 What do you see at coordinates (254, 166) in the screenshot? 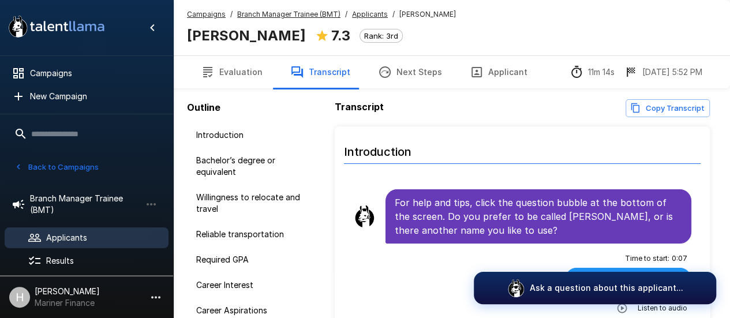
I see `div: Bachelor’s degree or equivalent` at bounding box center [254, 166].